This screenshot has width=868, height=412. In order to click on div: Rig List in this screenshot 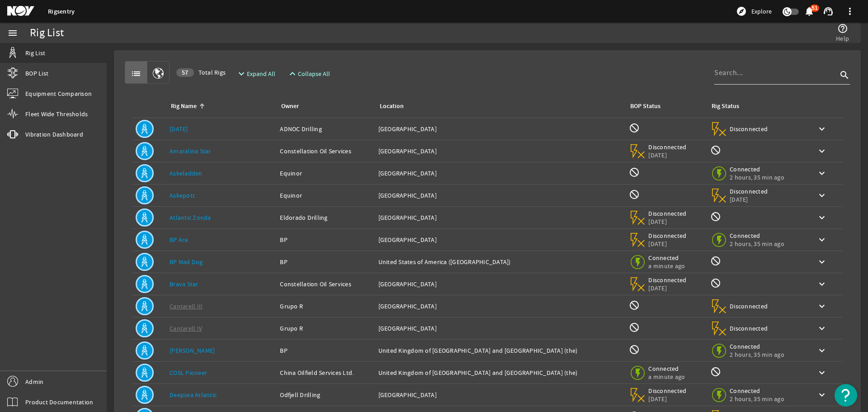, I will do `click(47, 33)`.